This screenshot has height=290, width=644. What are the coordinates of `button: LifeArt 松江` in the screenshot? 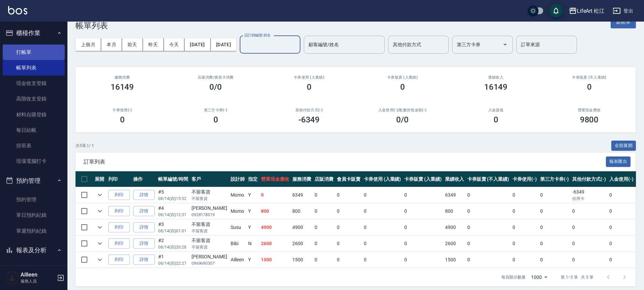 It's located at (586, 11).